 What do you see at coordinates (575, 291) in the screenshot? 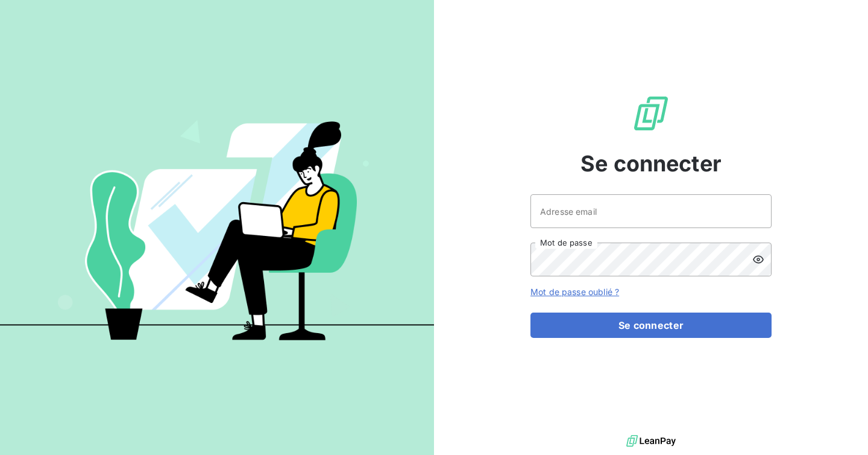
I see `a: Mot de passe oublié ?` at bounding box center [575, 291].